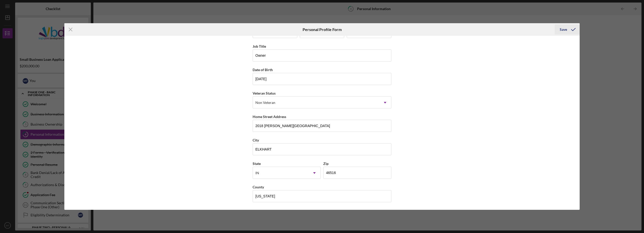  What do you see at coordinates (326, 163) in the screenshot?
I see `label: Zip` at bounding box center [326, 163].